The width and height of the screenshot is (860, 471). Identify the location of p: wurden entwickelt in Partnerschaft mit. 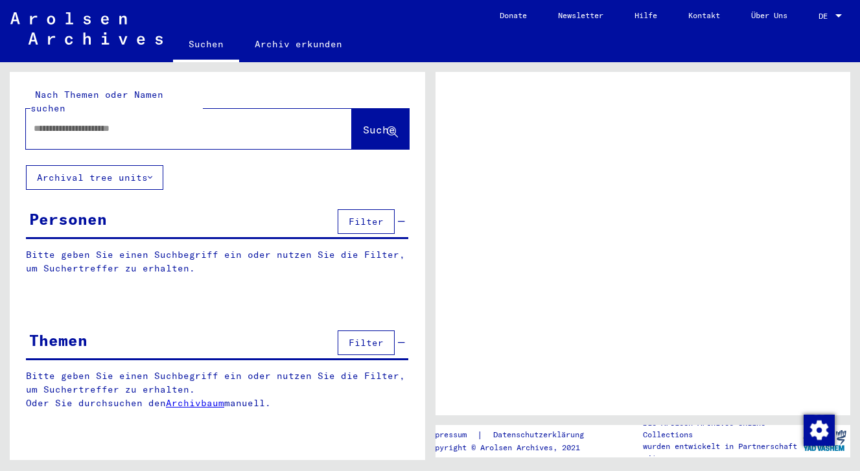
(720, 452).